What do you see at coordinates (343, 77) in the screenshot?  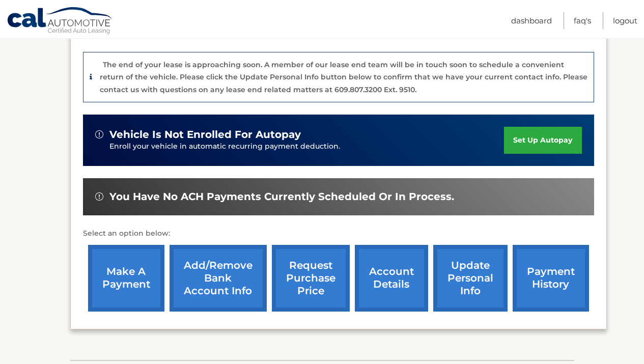 I see `p: The end of your lease is approaching soon. A member of our lease end team will be in touch soon t...` at bounding box center [343, 77].